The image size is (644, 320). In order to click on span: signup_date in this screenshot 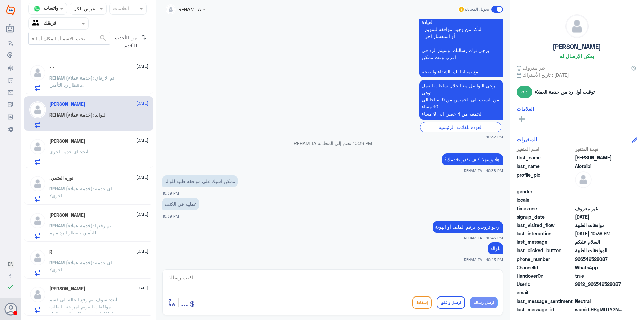, I will do `click(545, 217)`.